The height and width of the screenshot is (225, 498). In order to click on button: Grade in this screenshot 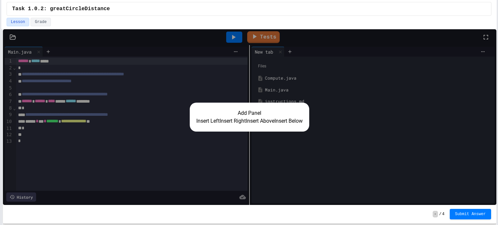, I will do `click(41, 22)`.